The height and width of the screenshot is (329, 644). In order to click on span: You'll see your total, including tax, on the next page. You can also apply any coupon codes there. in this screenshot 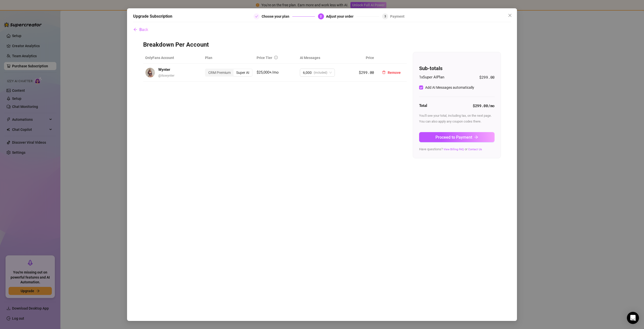, I will do `click(456, 118)`.